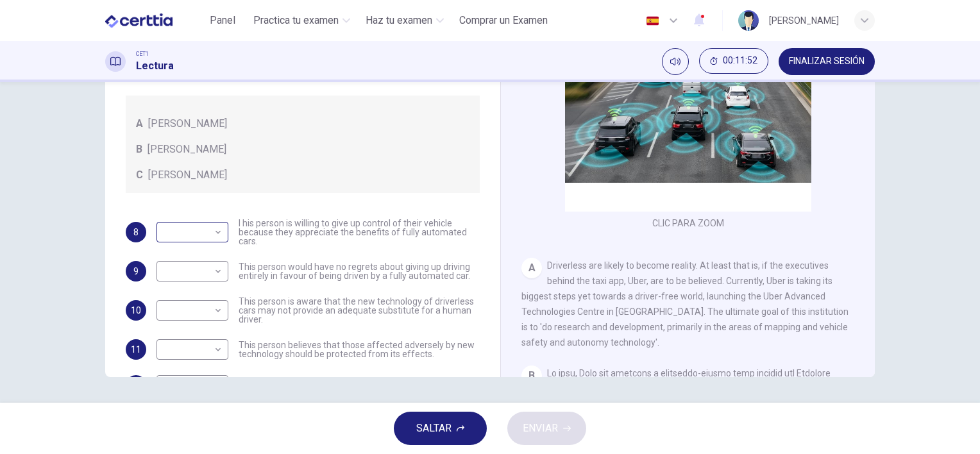 The image size is (980, 454). Describe the element at coordinates (504, 21) in the screenshot. I see `a: Comprar un Examen` at that location.